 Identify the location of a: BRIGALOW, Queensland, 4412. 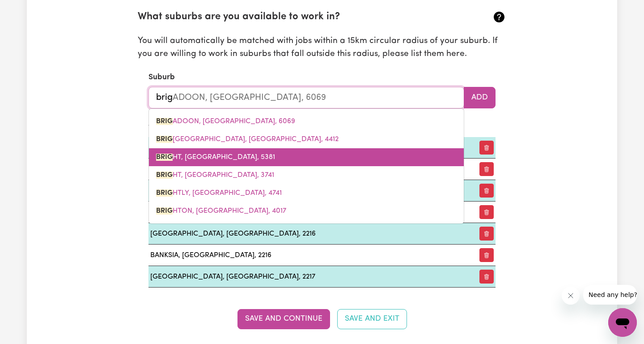
(306, 139).